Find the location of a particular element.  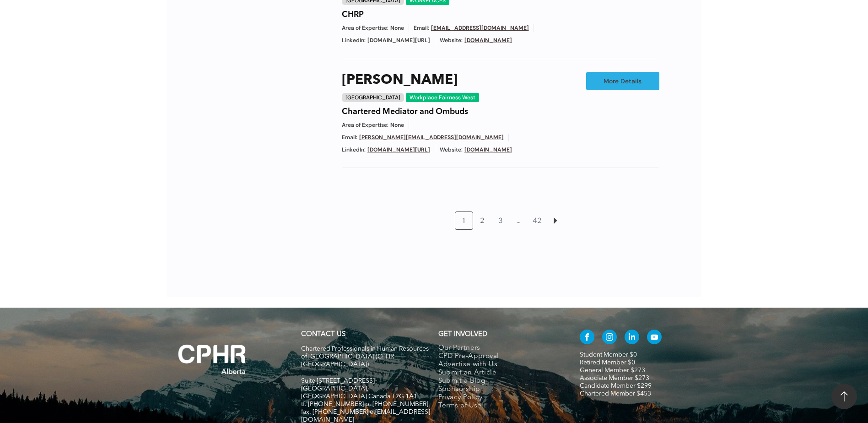

a: CONTACT US is located at coordinates (323, 334).